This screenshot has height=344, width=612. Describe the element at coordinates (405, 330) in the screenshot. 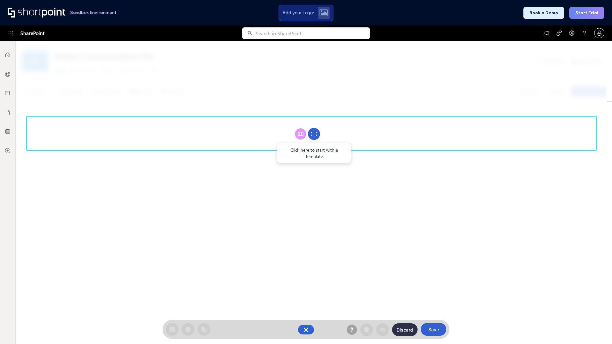

I see `button: Discard` at that location.